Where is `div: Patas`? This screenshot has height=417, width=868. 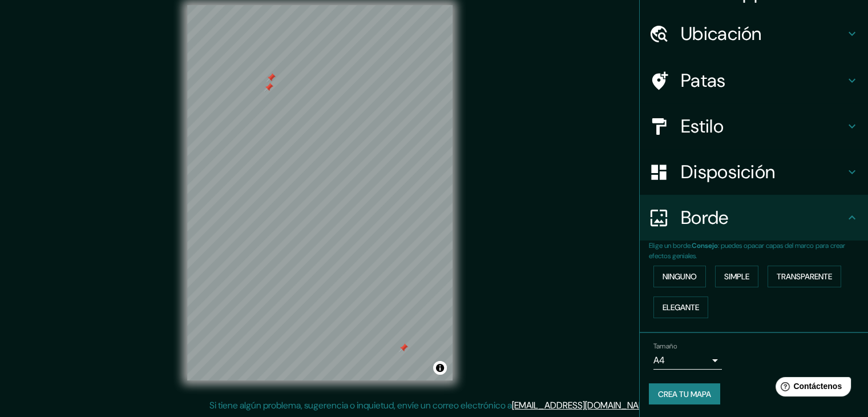
div: Patas is located at coordinates (754, 81).